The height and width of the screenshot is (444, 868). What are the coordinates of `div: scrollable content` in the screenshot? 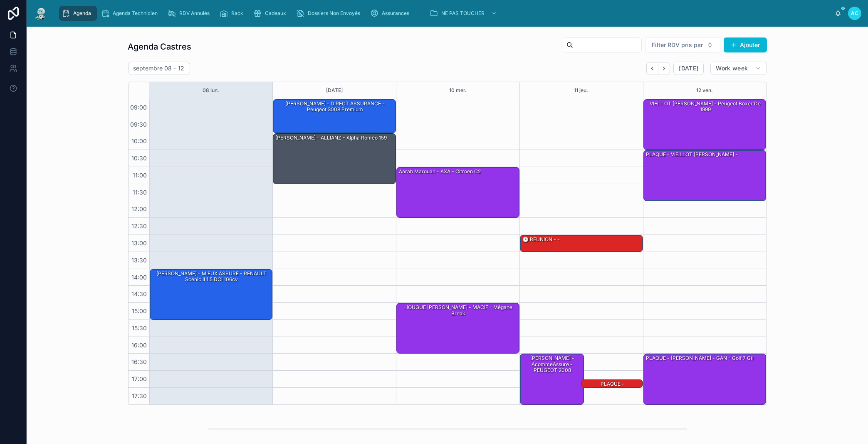 It's located at (445, 13).